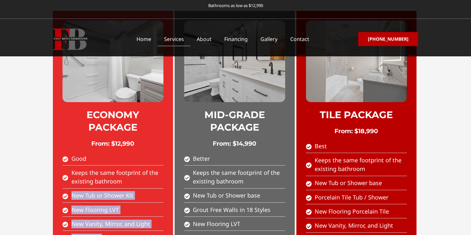  I want to click on h2: MID-GRADE PACKAGE, so click(234, 121).